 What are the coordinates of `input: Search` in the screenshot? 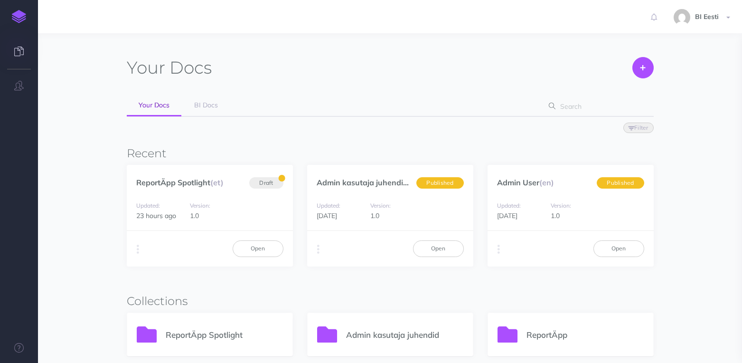 It's located at (598, 106).